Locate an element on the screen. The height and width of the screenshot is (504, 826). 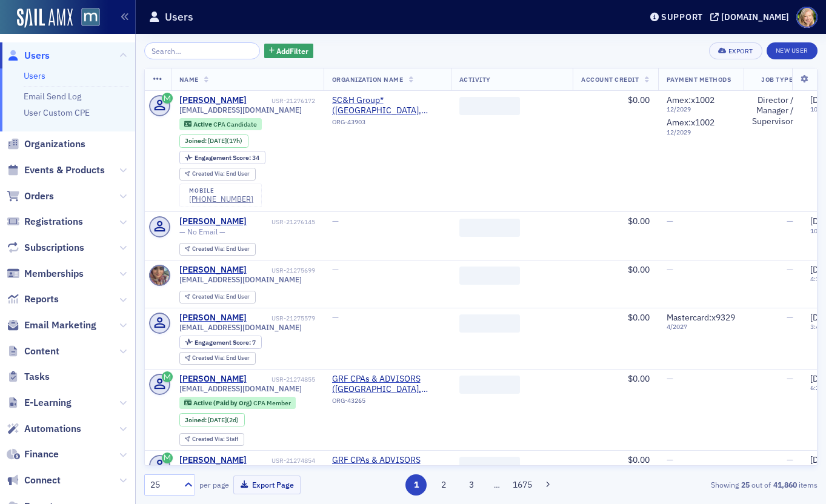
span: Profile is located at coordinates (806, 17).